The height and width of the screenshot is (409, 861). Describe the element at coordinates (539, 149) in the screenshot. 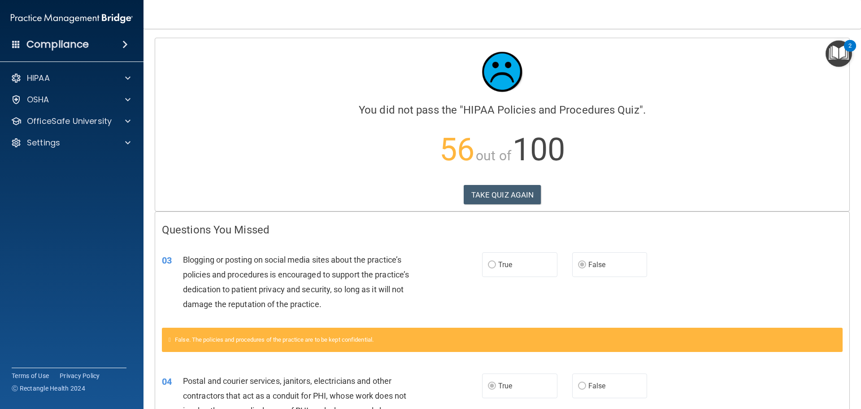

I see `span: 100` at that location.